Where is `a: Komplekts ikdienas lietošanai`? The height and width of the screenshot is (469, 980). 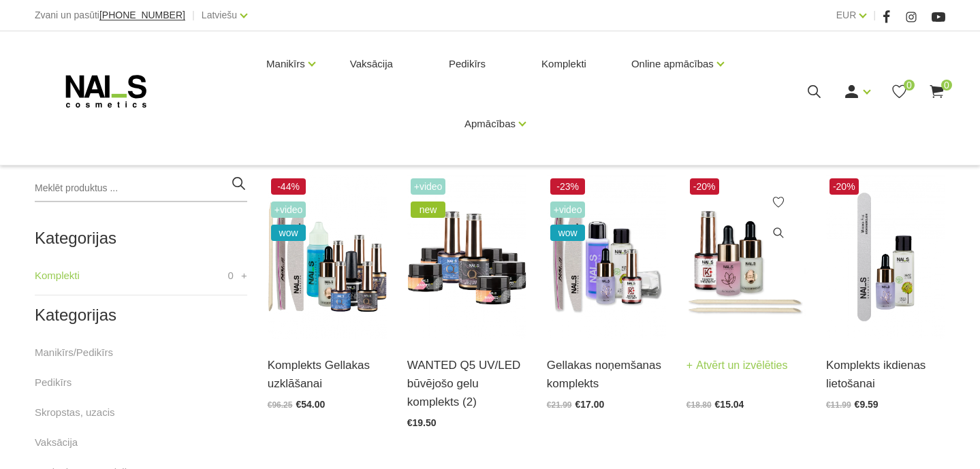 a: Komplekts ikdienas lietošanai is located at coordinates (886, 375).